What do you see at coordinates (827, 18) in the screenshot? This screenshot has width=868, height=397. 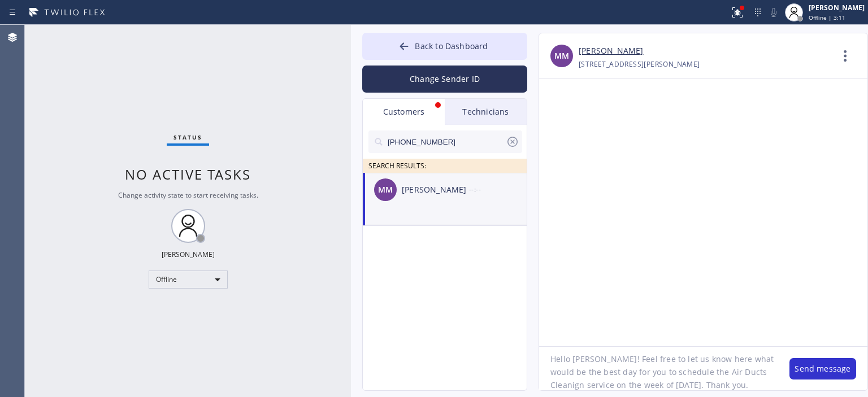 I see `span: Offline | 3:11` at bounding box center [827, 18].